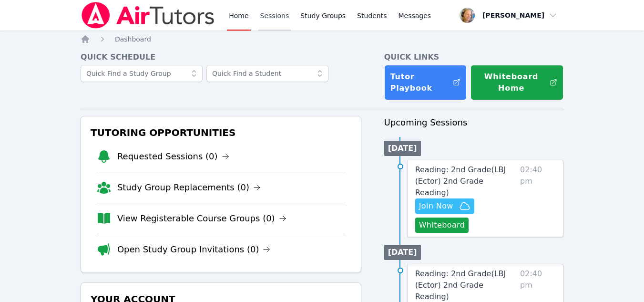 Image resolution: width=644 pixels, height=302 pixels. What do you see at coordinates (474, 57) in the screenshot?
I see `h4: Quick Links` at bounding box center [474, 57].